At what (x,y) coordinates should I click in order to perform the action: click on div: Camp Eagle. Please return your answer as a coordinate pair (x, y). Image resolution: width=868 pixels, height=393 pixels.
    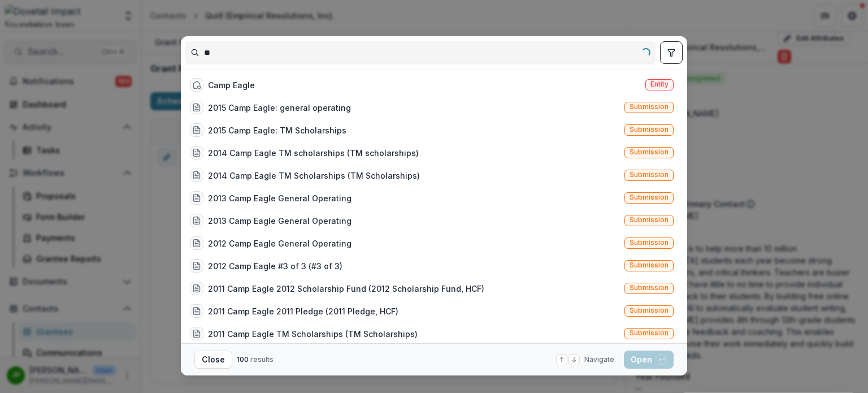
    Looking at the image, I should click on (231, 85).